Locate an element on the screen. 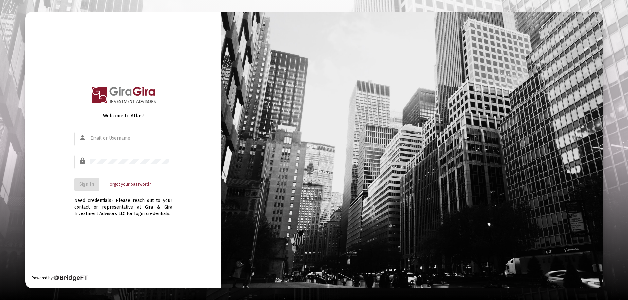 The height and width of the screenshot is (300, 628). img: Logo is located at coordinates (123, 95).